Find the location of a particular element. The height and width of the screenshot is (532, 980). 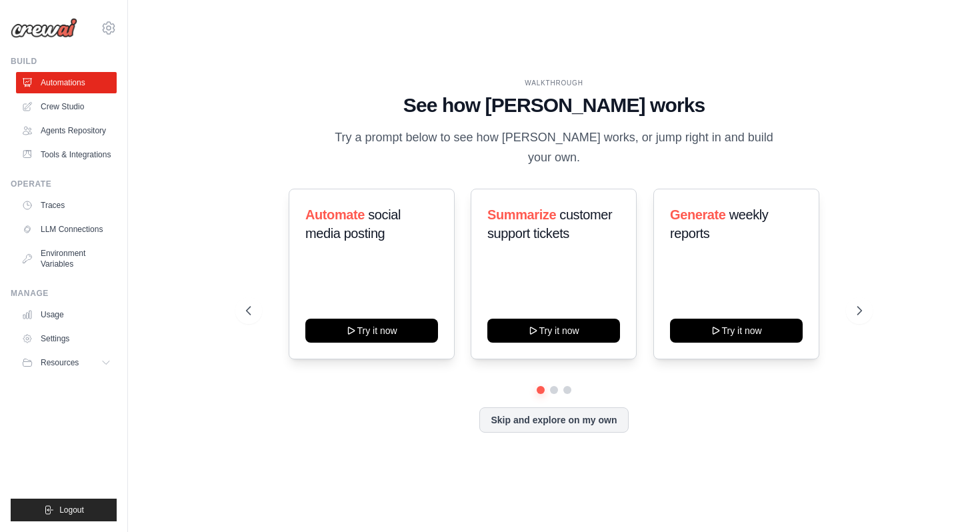

span: Logout is located at coordinates (72, 510).